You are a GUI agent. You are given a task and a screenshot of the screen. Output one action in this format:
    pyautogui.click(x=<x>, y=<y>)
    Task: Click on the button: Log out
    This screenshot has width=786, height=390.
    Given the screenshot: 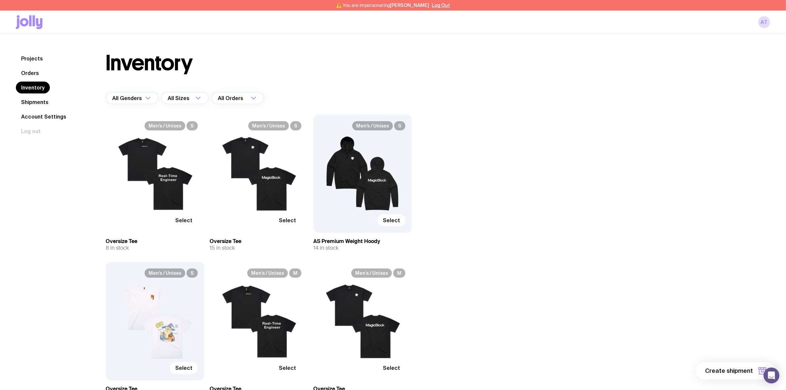 What is the action you would take?
    pyautogui.click(x=31, y=131)
    